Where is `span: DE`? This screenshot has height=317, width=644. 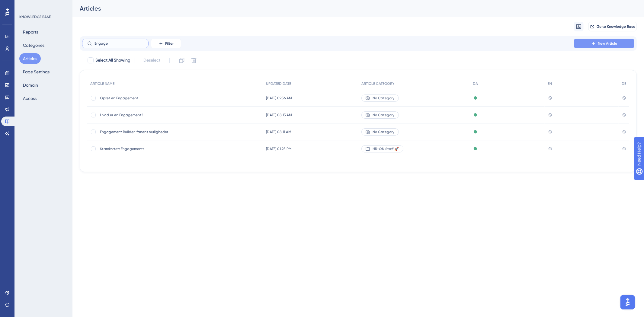
span: DE is located at coordinates (624, 83).